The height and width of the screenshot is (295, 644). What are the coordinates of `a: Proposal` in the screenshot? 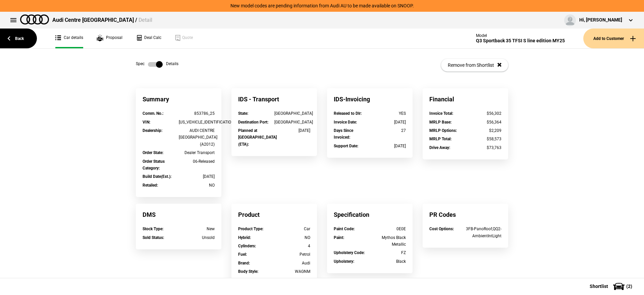 It's located at (109, 38).